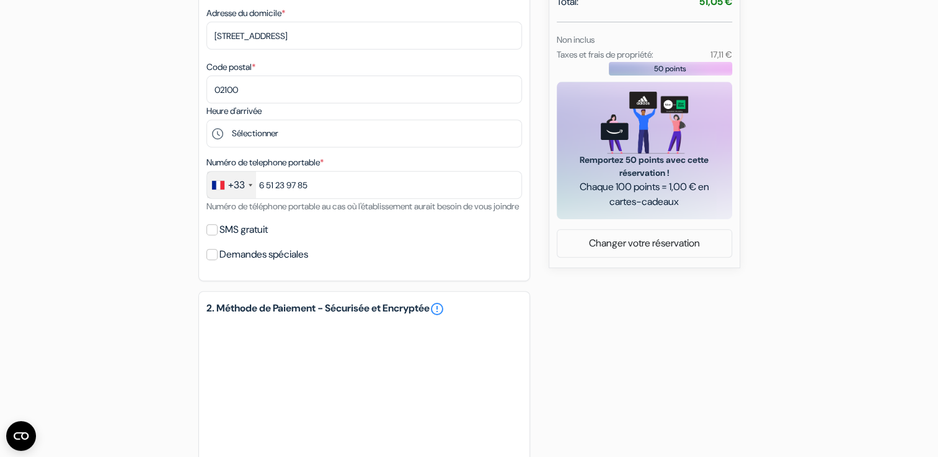  What do you see at coordinates (362, 206) in the screenshot?
I see `small: Numéro de téléphone portable au cas où l'établissement aurait besoin de vous joindre` at bounding box center [362, 206].